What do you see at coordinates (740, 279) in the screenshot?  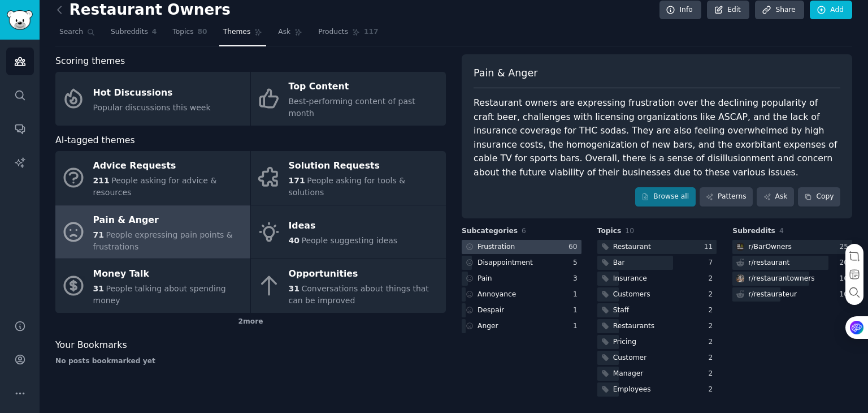 I see `img: restaurantowners` at bounding box center [740, 279].